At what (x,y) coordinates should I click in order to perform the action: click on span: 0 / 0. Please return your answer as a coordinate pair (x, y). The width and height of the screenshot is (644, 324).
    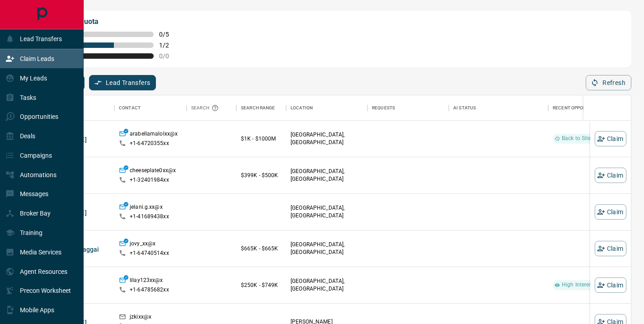
    Looking at the image, I should click on (169, 56).